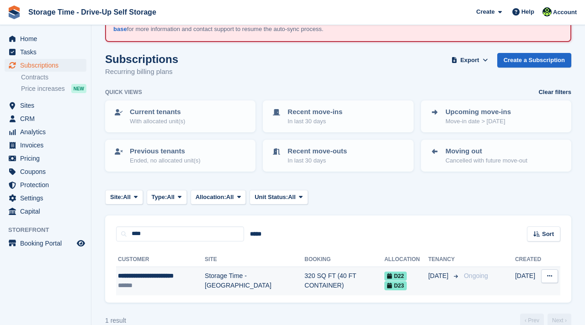  I want to click on button: Site: All, so click(124, 197).